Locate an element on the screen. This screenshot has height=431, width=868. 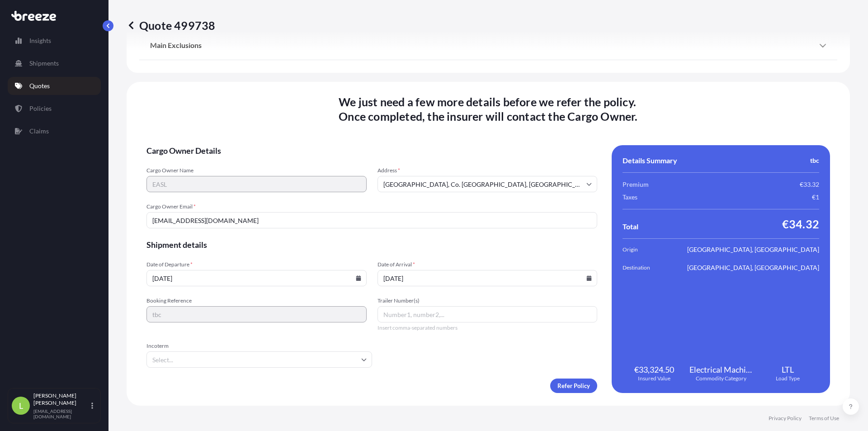
input: Select... is located at coordinates (259, 360).